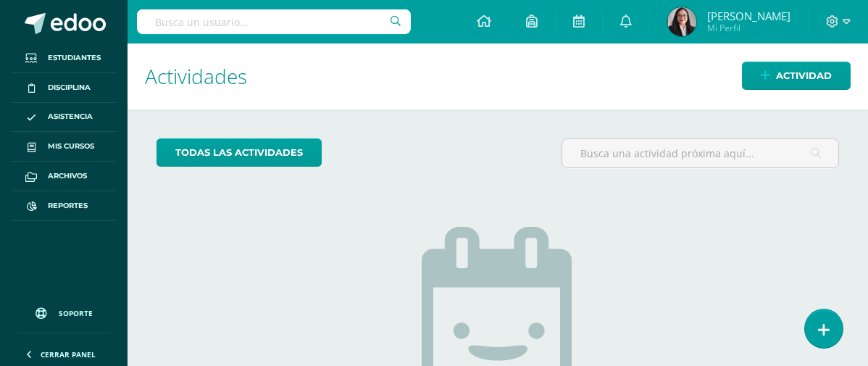  I want to click on span: Estudiantes, so click(74, 58).